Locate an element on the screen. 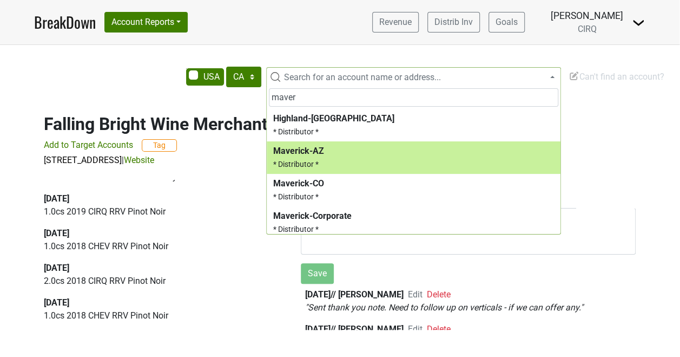 This screenshot has width=680, height=357. a: Revenue is located at coordinates (396, 22).